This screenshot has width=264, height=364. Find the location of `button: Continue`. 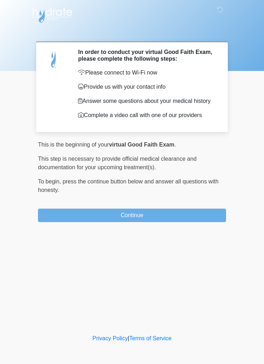

button: Continue is located at coordinates (132, 215).